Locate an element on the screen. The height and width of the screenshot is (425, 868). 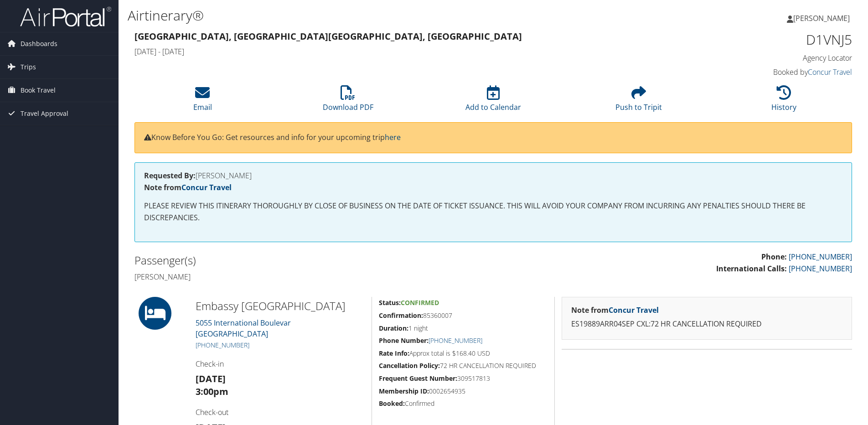
strong: 3:00pm is located at coordinates (212, 391).